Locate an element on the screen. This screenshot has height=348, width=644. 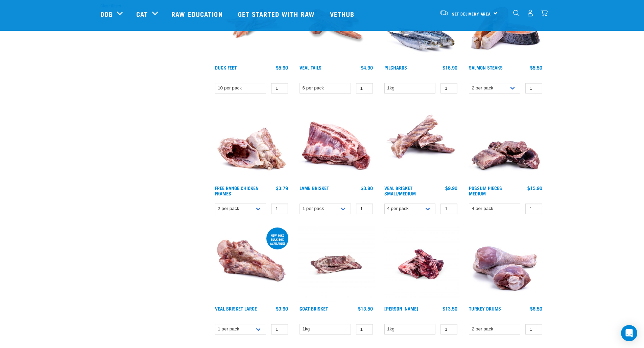
img: 1240 Lamb Brisket Pieces 01 is located at coordinates (336, 144).